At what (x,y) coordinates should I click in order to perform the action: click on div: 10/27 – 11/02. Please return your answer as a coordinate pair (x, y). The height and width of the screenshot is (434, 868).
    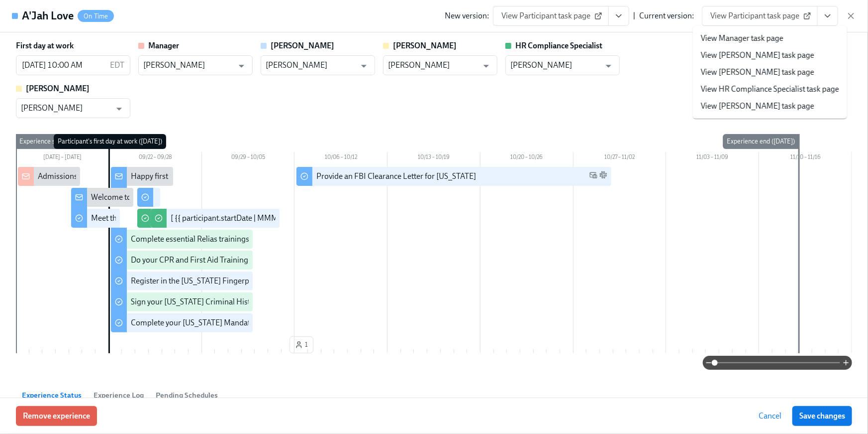
    Looking at the image, I should click on (620, 159).